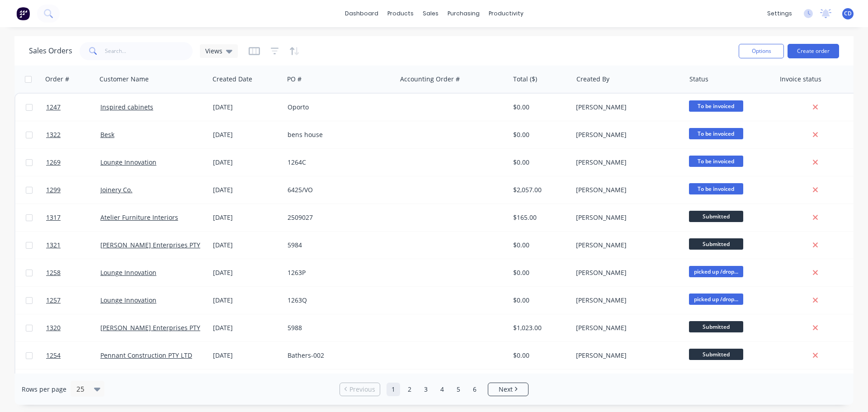 This screenshot has width=868, height=412. I want to click on div: Customer Name, so click(124, 79).